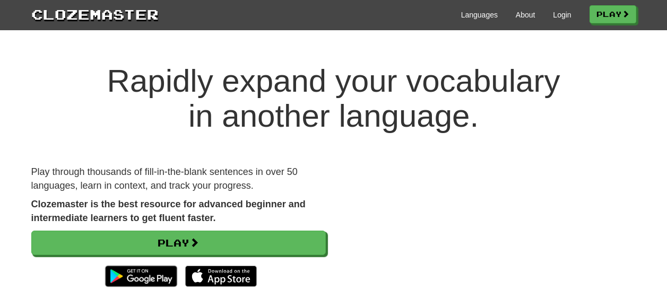 Image resolution: width=667 pixels, height=299 pixels. I want to click on p: Play through thousands of fill-in-the-blank sentences in over 50 languages, learn in context, and..., so click(178, 179).